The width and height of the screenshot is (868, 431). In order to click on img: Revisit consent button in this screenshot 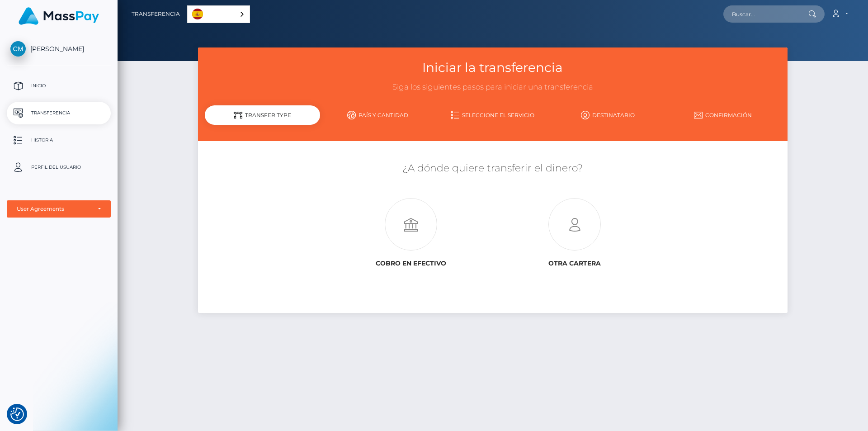, I will do `click(17, 414)`.